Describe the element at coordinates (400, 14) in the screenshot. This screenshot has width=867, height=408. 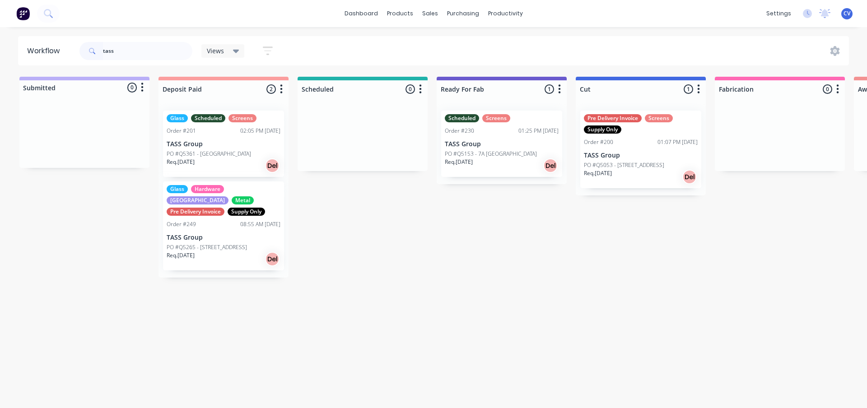
I see `div: products` at that location.